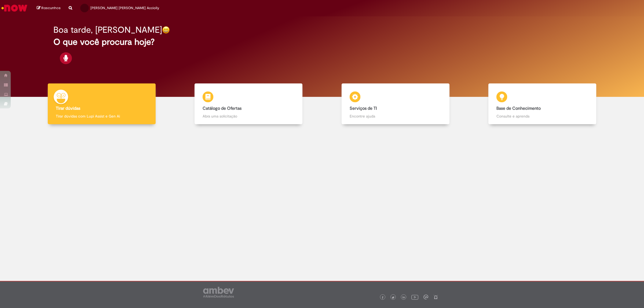  What do you see at coordinates (393, 298) in the screenshot?
I see `img: logo_footer_twitter.png` at bounding box center [393, 298].